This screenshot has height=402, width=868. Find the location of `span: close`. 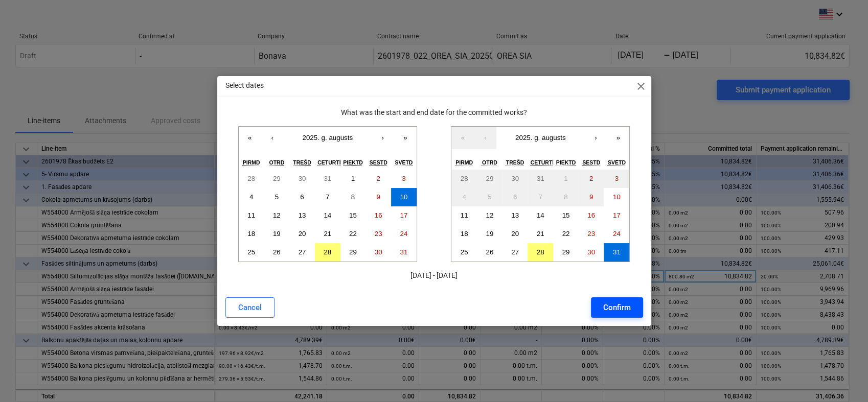

span: close is located at coordinates (641, 86).